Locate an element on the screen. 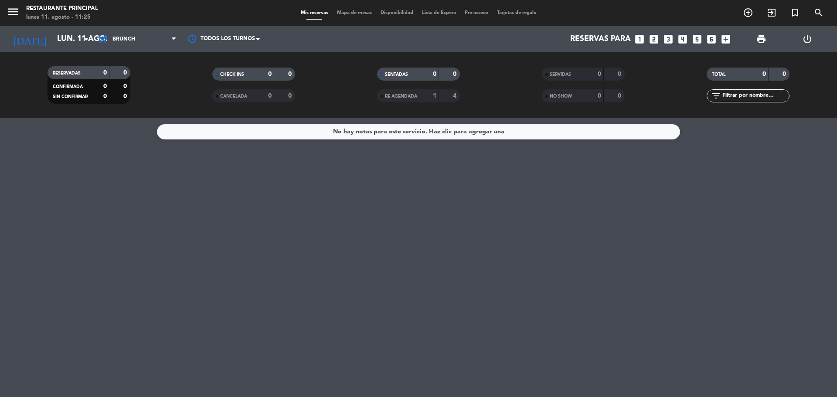 Image resolution: width=837 pixels, height=397 pixels. span: SERVIDAS is located at coordinates (560, 75).